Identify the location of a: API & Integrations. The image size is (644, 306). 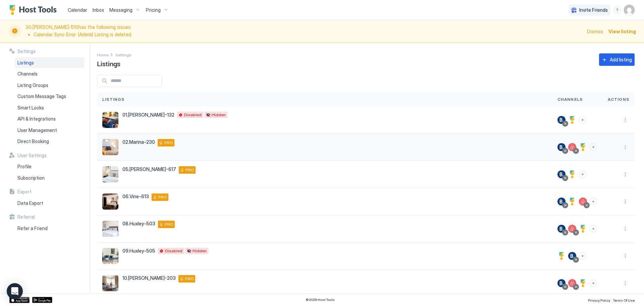
(49, 119).